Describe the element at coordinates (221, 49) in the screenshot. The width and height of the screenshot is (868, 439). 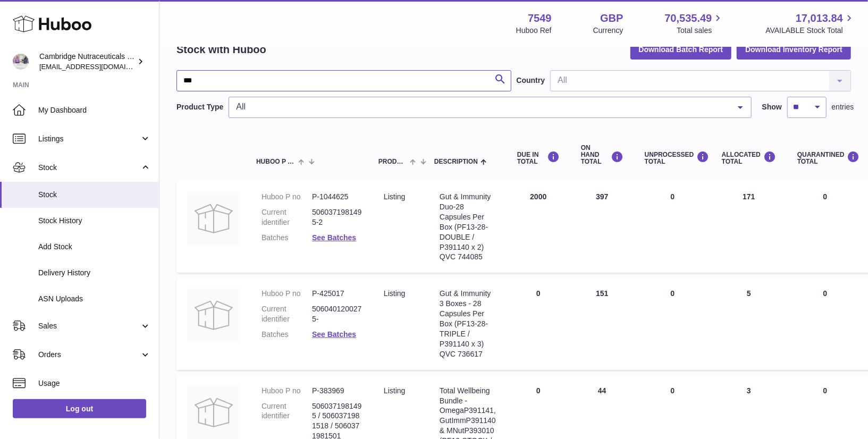
I see `h2: Stock with Huboo` at that location.